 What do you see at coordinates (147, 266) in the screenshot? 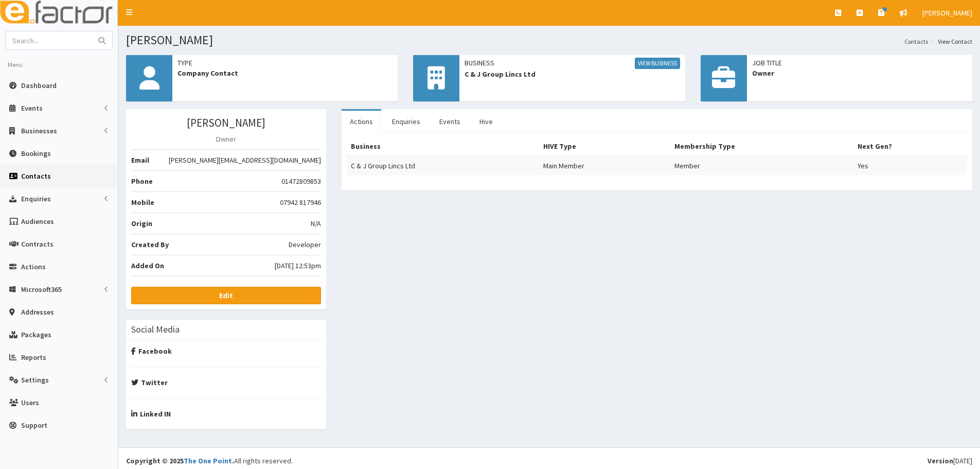
I see `b: Added On` at bounding box center [147, 266].